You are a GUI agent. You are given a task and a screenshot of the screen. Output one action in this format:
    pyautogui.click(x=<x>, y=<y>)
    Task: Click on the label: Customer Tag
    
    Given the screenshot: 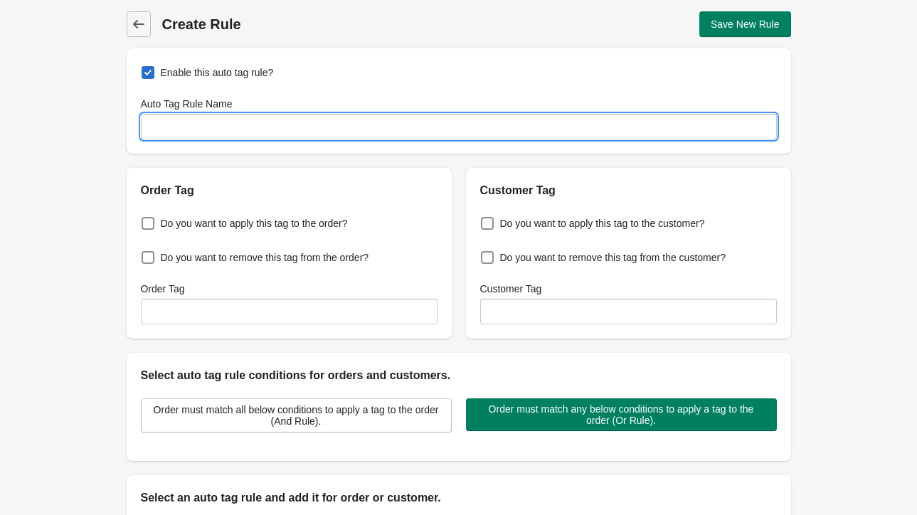 What is the action you would take?
    pyautogui.click(x=511, y=289)
    